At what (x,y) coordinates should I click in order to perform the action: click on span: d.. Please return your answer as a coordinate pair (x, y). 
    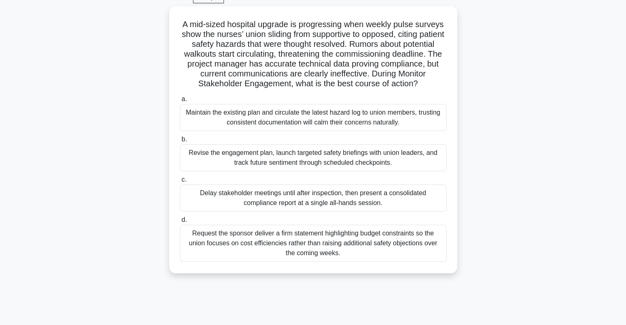
    Looking at the image, I should click on (184, 220).